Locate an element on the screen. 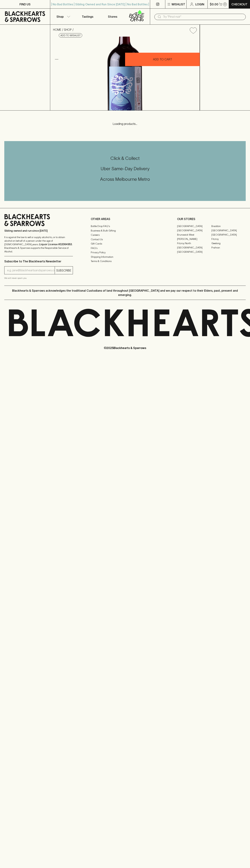  p: $0.00 is located at coordinates (214, 5).